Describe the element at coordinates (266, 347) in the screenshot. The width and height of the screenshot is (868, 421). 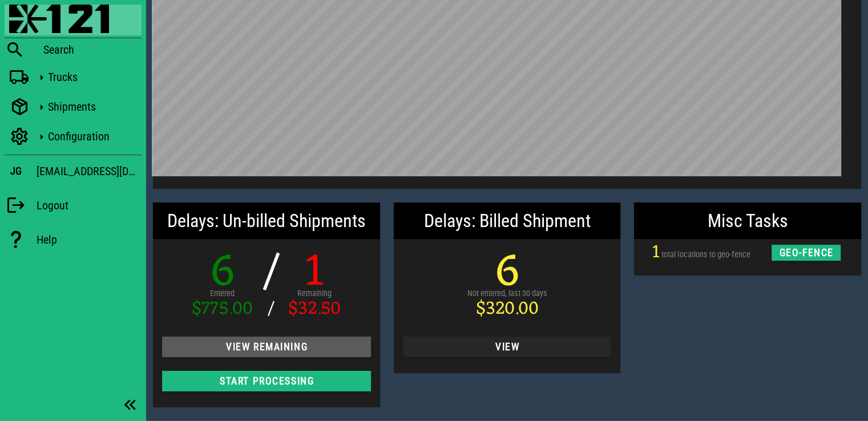
I see `span: View Remaining` at that location.